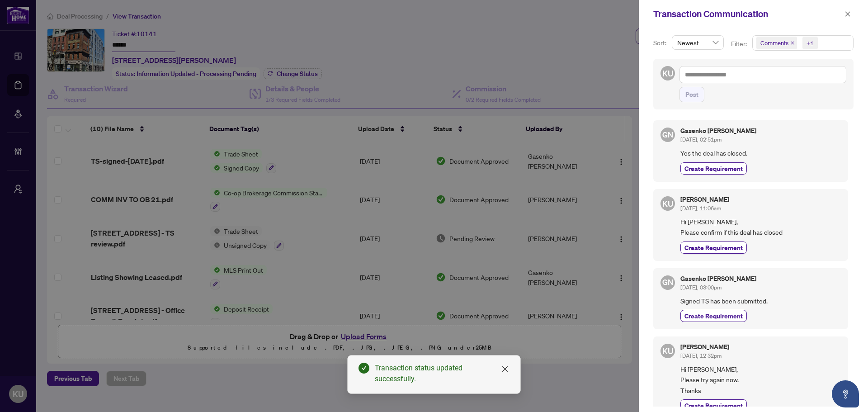 The width and height of the screenshot is (868, 412). What do you see at coordinates (505, 370) in the screenshot?
I see `a: Close` at bounding box center [505, 370].